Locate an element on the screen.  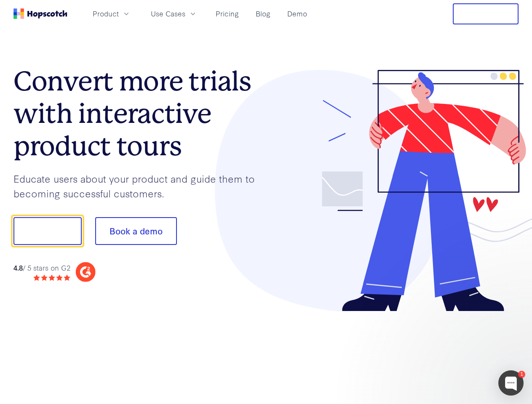
button: Book a demo is located at coordinates (136, 231).